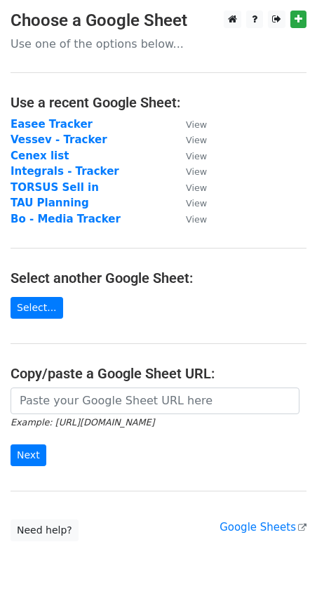 The height and width of the screenshot is (589, 317). What do you see at coordinates (51, 124) in the screenshot?
I see `strong: Easee Tracker` at bounding box center [51, 124].